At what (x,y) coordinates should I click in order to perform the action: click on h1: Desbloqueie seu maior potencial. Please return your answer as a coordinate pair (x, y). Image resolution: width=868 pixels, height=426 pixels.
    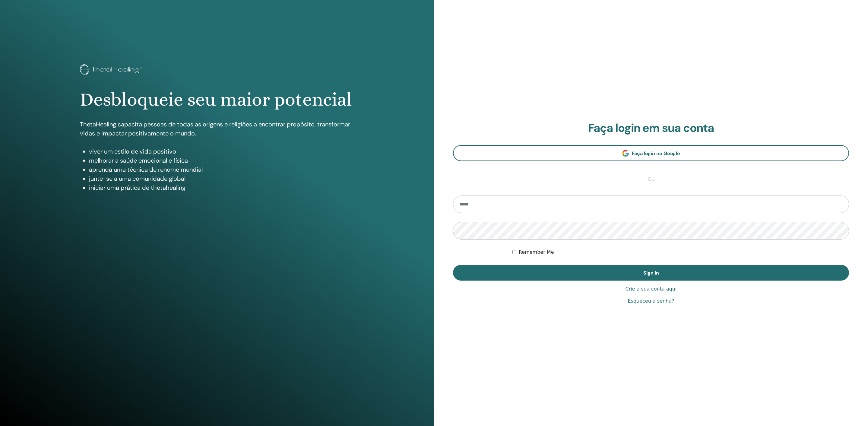
    Looking at the image, I should click on (217, 100).